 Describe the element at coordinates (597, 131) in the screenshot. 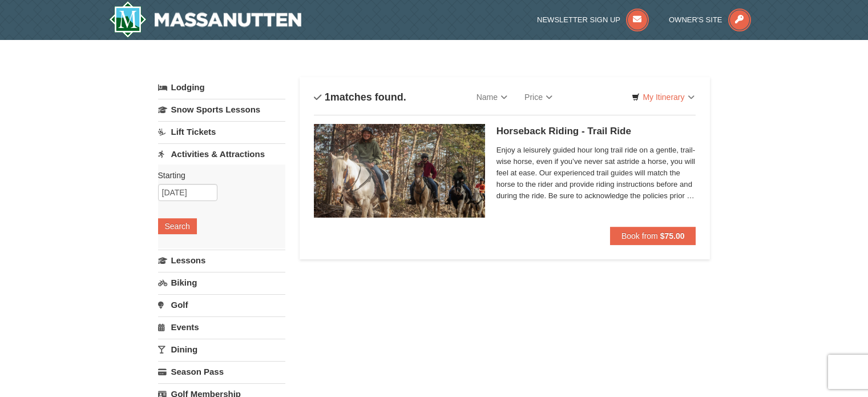

I see `h5: Horseback Riding - Trail Ride` at that location.